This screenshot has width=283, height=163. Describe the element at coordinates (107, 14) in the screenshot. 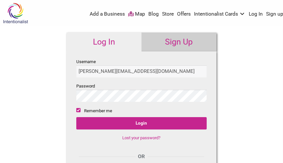

I see `a: Add a Business` at that location.